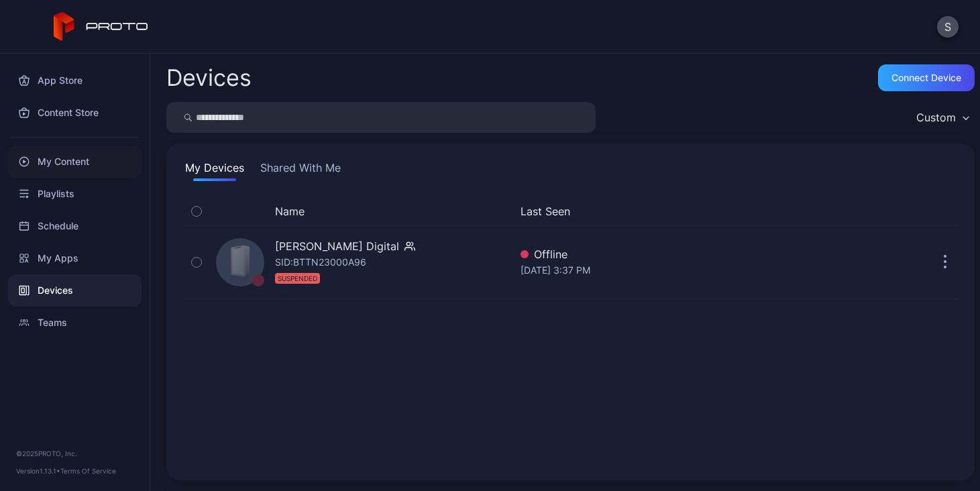  I want to click on a: Schedule, so click(74, 226).